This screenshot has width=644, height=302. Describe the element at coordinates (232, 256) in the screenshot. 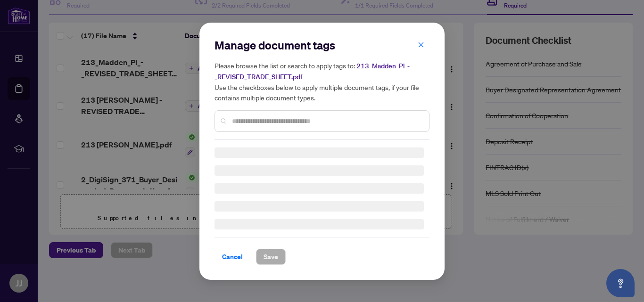

I see `span: Cancel` at that location.